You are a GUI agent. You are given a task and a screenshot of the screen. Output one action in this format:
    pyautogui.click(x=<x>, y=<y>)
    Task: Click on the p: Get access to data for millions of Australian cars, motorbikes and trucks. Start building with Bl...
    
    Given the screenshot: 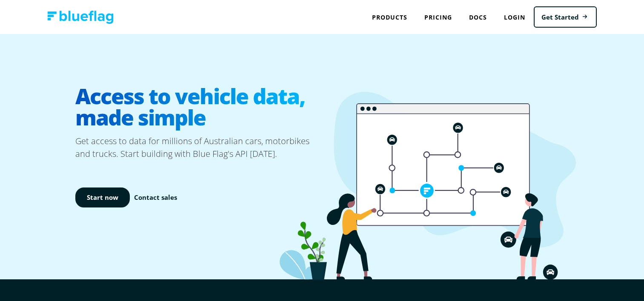 What is the action you would take?
    pyautogui.click(x=198, y=148)
    